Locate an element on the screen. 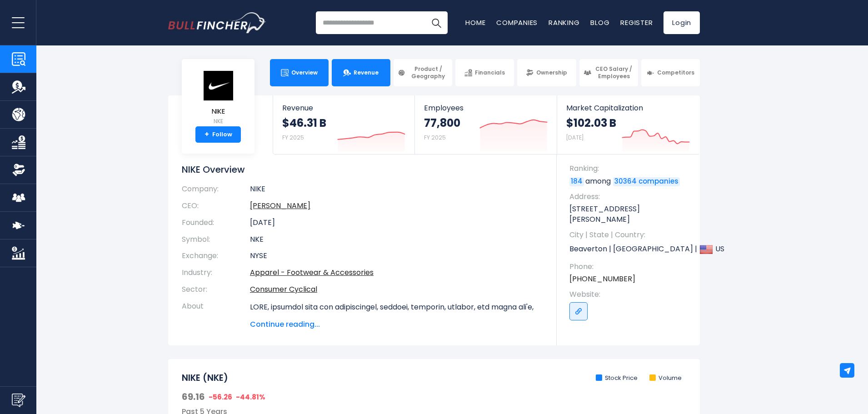 This screenshot has height=414, width=868. a: Product / Geography is located at coordinates (422, 73).